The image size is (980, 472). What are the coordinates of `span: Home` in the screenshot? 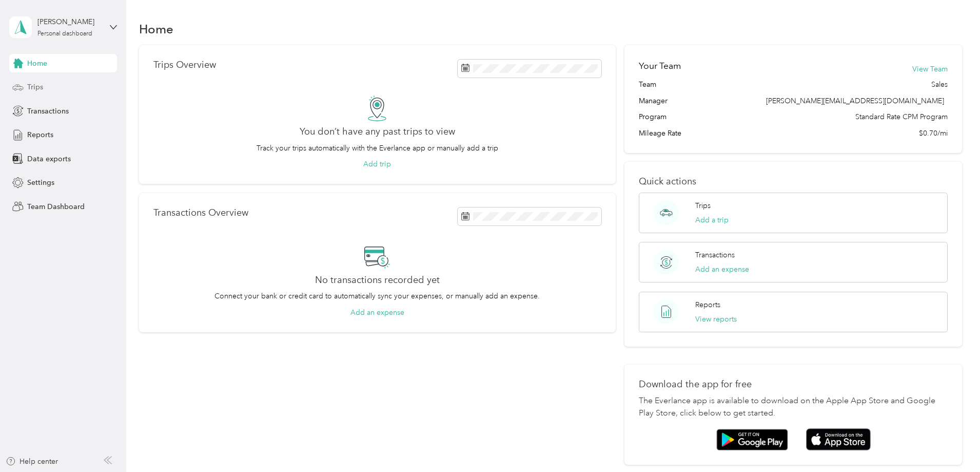 It's located at (37, 63).